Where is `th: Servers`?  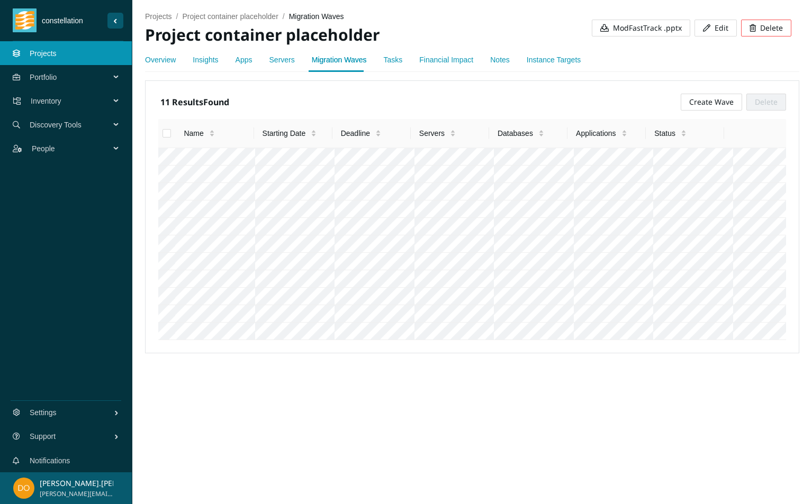 th: Servers is located at coordinates (450, 133).